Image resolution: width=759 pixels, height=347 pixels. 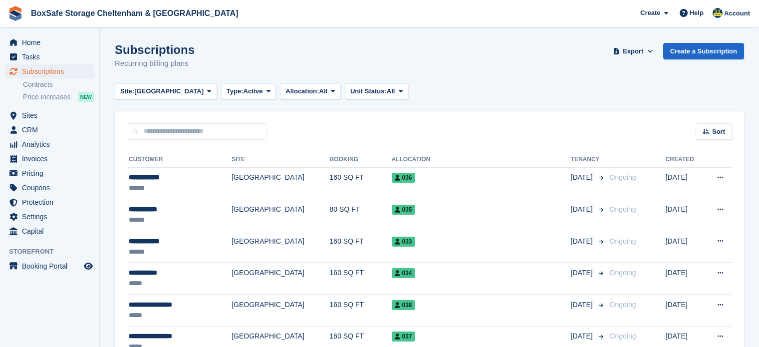 What do you see at coordinates (58, 84) in the screenshot?
I see `a: Contracts` at bounding box center [58, 84].